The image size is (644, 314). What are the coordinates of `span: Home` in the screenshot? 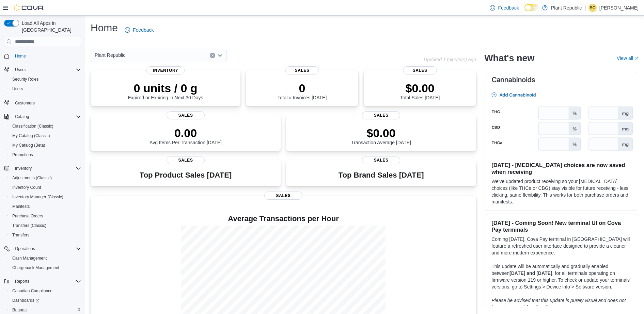 It's located at (21, 56).